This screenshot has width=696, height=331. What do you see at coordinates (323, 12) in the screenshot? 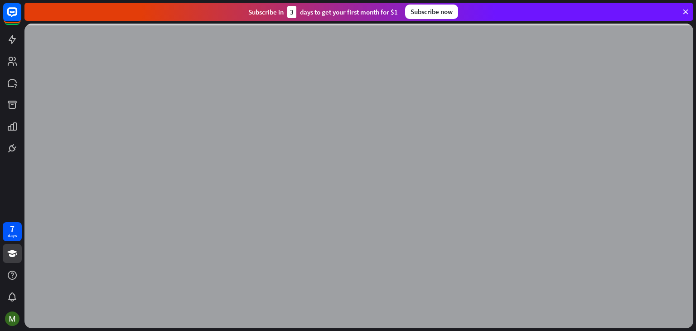
I see `div: Subscribe in days to get your first month for $1` at bounding box center [323, 12].